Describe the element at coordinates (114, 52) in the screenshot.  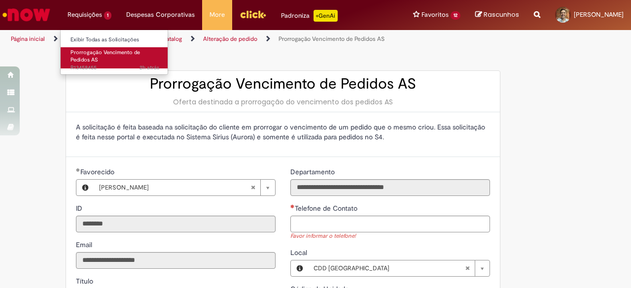
I see `ul: Requisições` at that location.